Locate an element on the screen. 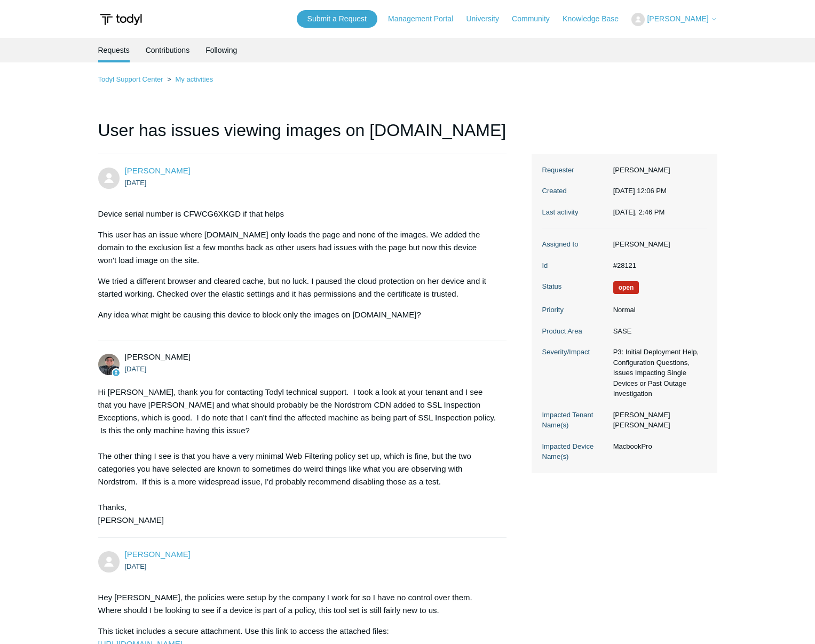  dt: Severity/Impact is located at coordinates (575, 352).